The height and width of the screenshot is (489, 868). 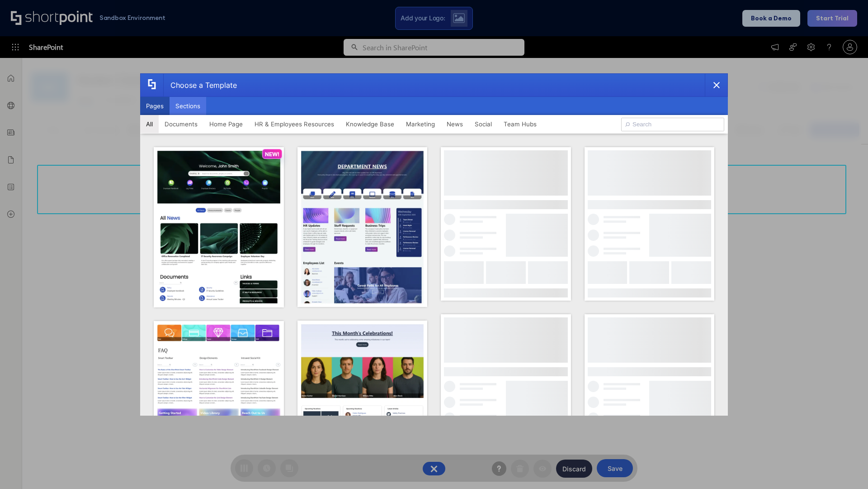 I want to click on button: Pages, so click(x=155, y=106).